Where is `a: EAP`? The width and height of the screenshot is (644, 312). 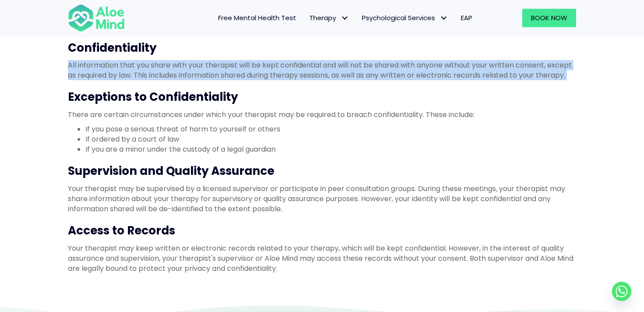 a: EAP is located at coordinates (467, 18).